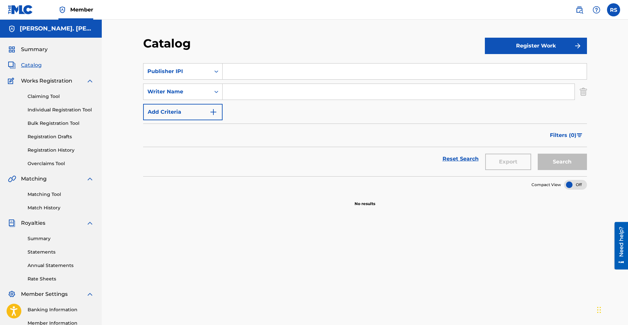 The height and width of the screenshot is (325, 628). I want to click on span: Compact View, so click(546, 185).